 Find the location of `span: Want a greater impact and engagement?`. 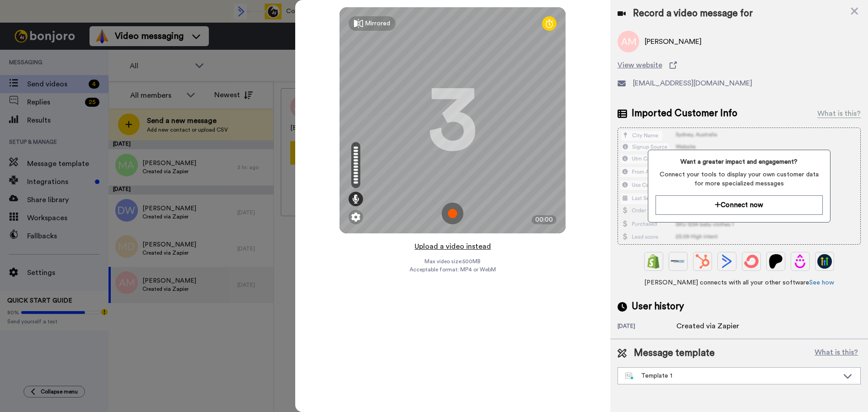

span: Want a greater impact and engagement? is located at coordinates (738, 162).